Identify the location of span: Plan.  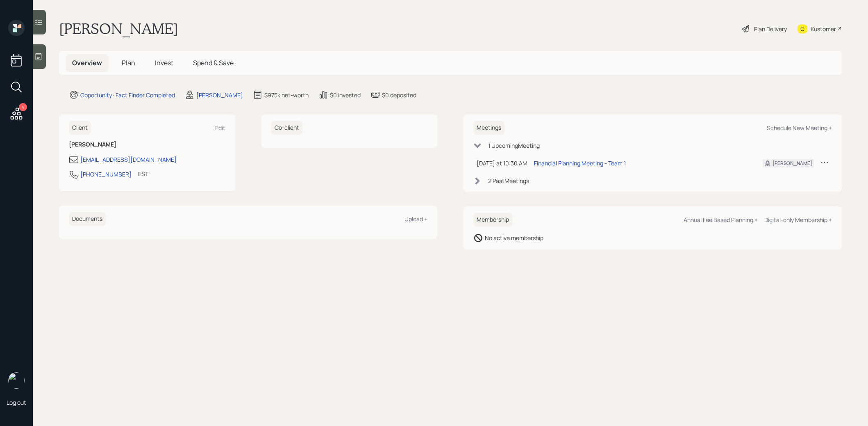
(129, 63).